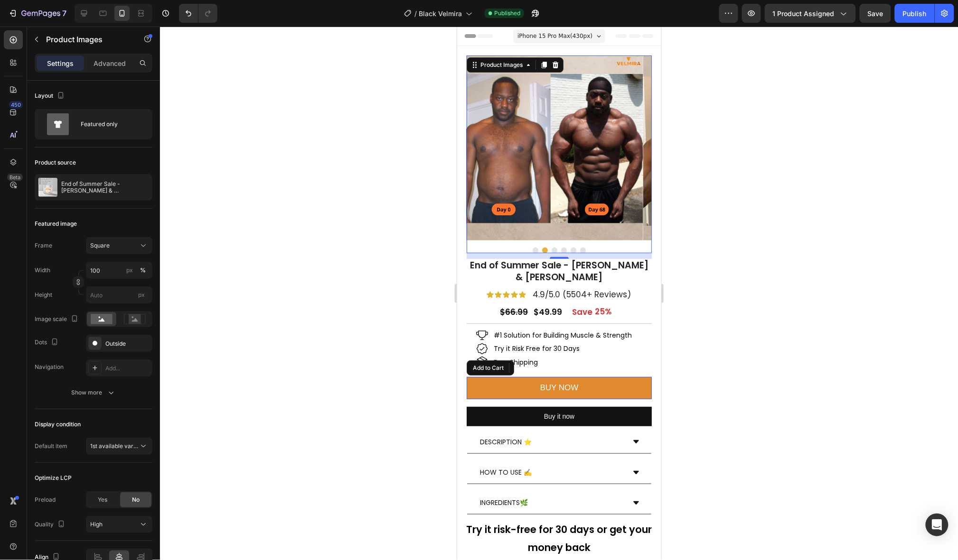  Describe the element at coordinates (44, 39) in the screenshot. I see `div: Product Images` at that location.